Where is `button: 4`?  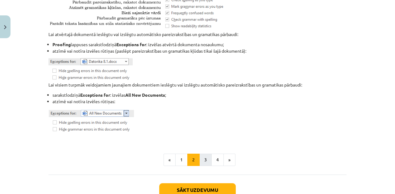
button: 4 is located at coordinates (217, 160).